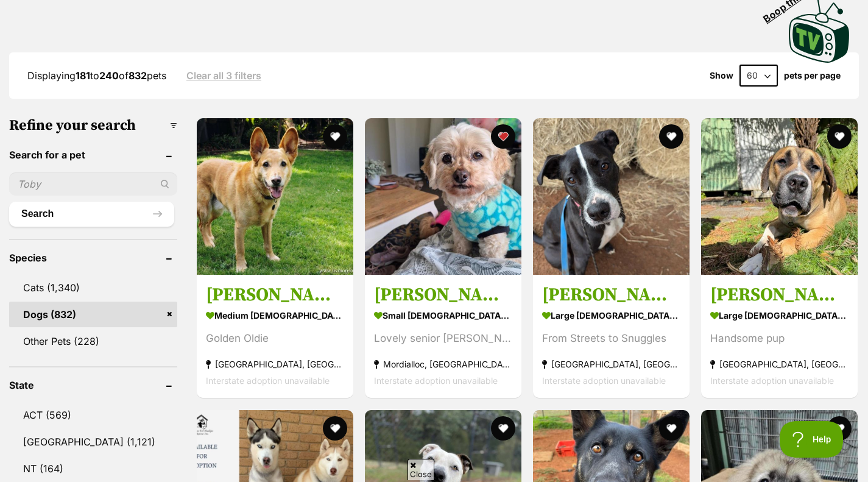 The width and height of the screenshot is (868, 482). I want to click on a: Other Pets (228), so click(93, 341).